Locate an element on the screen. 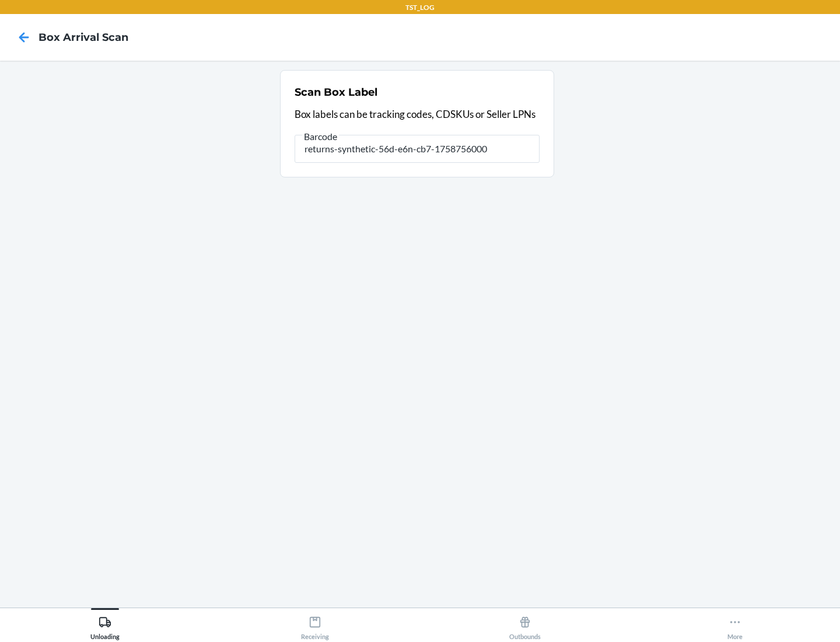 Image resolution: width=840 pixels, height=642 pixels. h4: Box Arrival Scan is located at coordinates (83, 38).